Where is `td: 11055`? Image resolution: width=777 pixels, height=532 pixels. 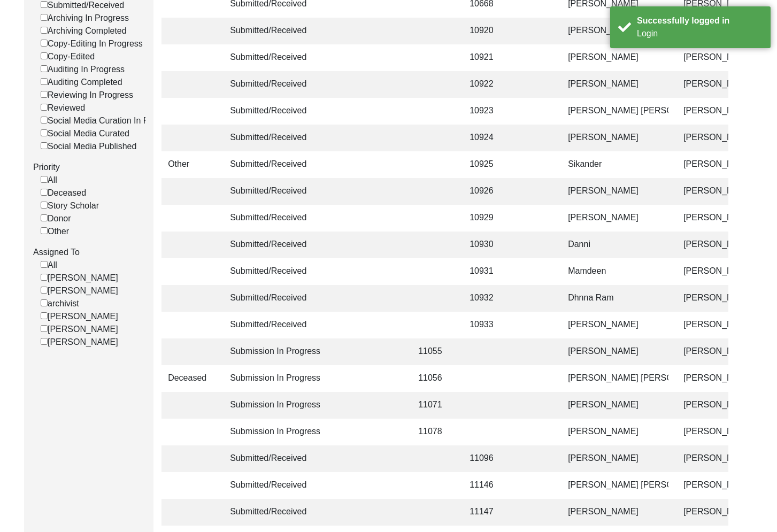
td: 11055 is located at coordinates (433, 352).